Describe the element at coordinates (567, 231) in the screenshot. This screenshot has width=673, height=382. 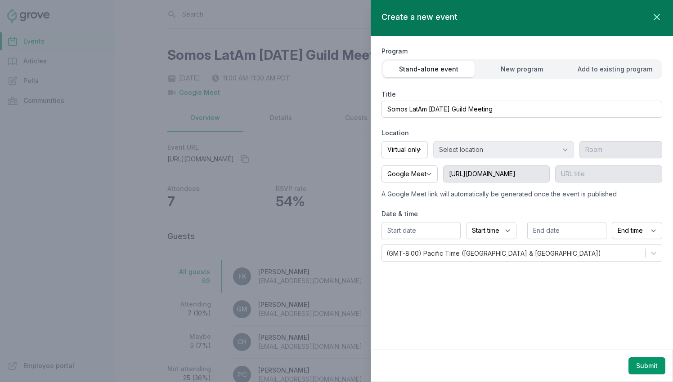
I see `input: End date` at that location.